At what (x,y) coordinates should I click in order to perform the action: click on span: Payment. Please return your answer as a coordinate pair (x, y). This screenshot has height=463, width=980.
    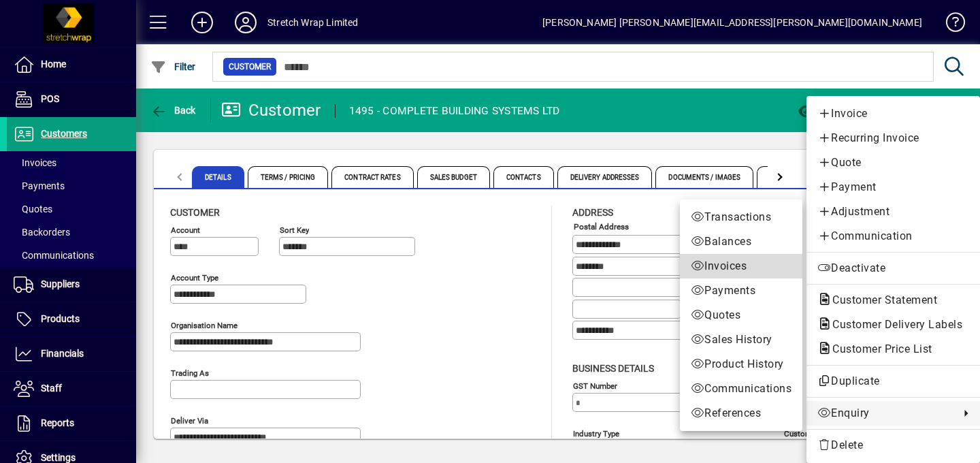
    Looking at the image, I should click on (893, 187).